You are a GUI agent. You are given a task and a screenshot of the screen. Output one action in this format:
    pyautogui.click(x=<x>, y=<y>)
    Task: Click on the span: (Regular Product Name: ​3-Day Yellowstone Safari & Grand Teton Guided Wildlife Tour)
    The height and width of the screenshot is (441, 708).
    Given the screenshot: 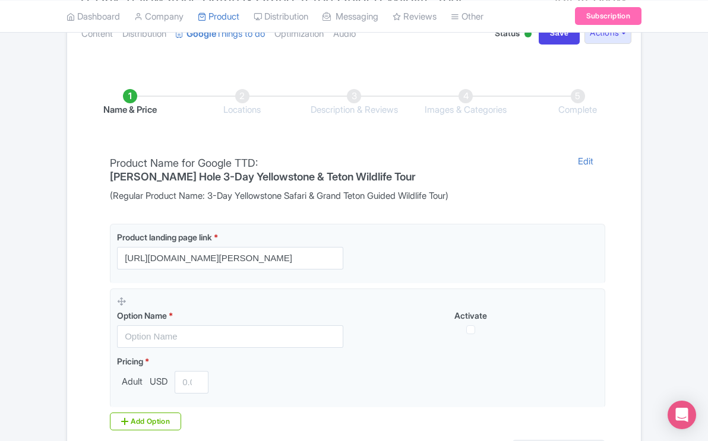 What is the action you would take?
    pyautogui.click(x=334, y=196)
    